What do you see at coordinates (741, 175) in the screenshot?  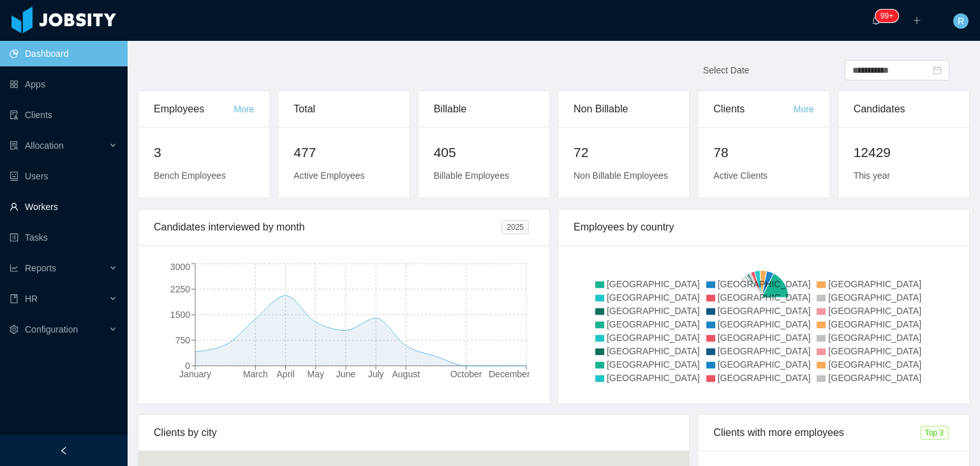 I see `span: Active Clients` at bounding box center [741, 175].